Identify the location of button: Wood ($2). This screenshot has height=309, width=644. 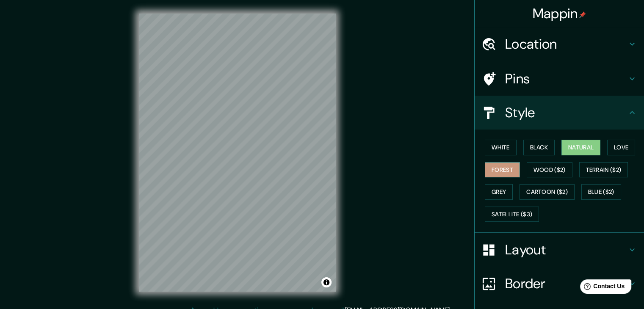
(550, 170).